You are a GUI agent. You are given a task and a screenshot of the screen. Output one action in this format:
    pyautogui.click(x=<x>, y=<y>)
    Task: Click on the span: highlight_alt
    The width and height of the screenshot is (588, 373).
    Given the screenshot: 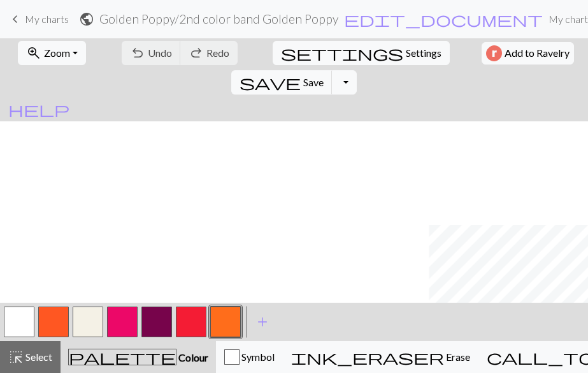 What is the action you would take?
    pyautogui.click(x=16, y=356)
    